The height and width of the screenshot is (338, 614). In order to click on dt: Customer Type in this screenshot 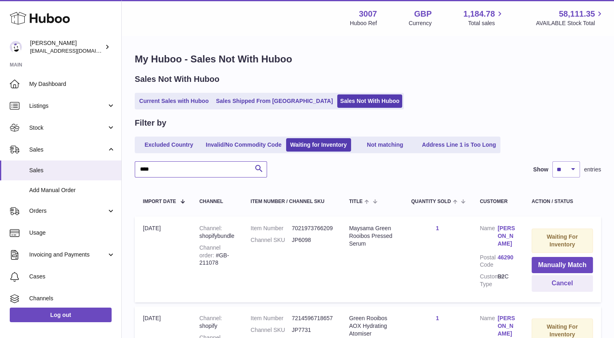, I will do `click(489, 281)`.